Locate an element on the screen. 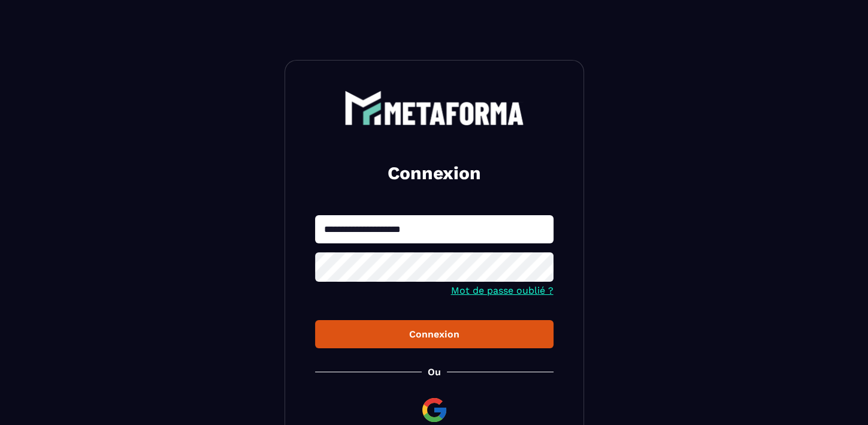 The height and width of the screenshot is (425, 868). img: logo is located at coordinates (434, 108).